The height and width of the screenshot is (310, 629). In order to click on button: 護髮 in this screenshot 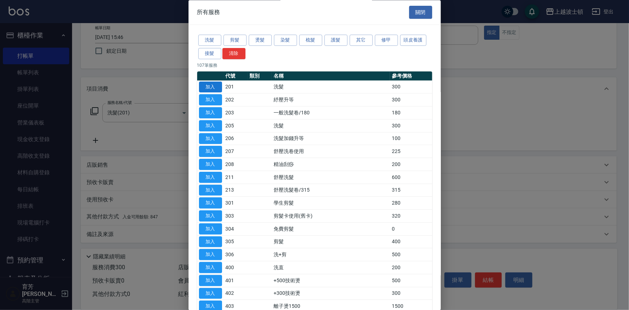, I will do `click(336, 40)`.